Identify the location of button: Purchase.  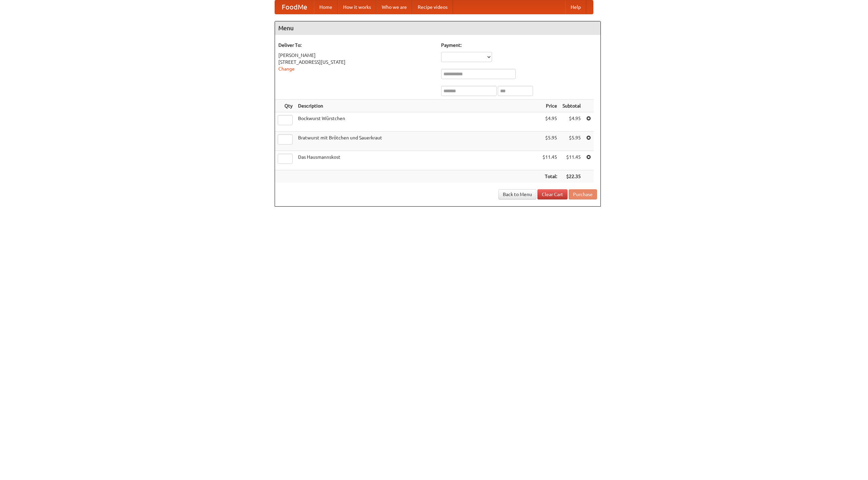
(583, 194).